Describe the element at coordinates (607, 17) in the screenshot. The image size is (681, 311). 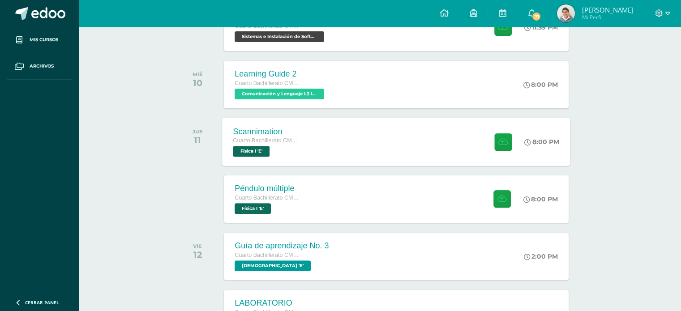
I see `span: Mi Perfil` at that location.